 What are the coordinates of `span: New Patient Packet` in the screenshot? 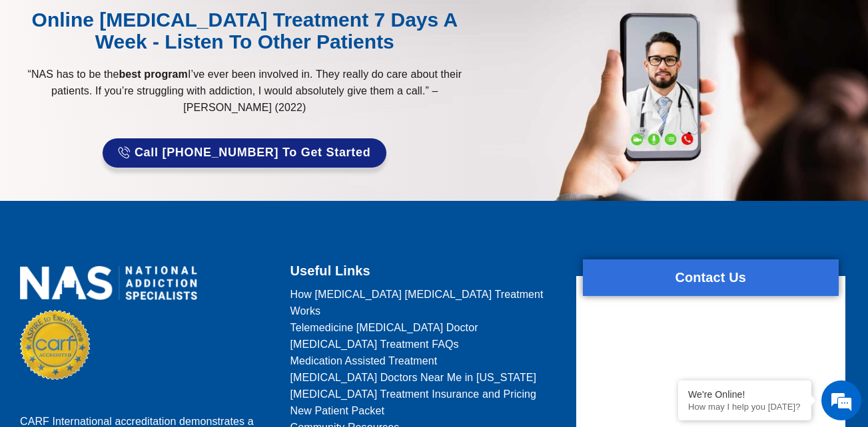 It's located at (337, 411).